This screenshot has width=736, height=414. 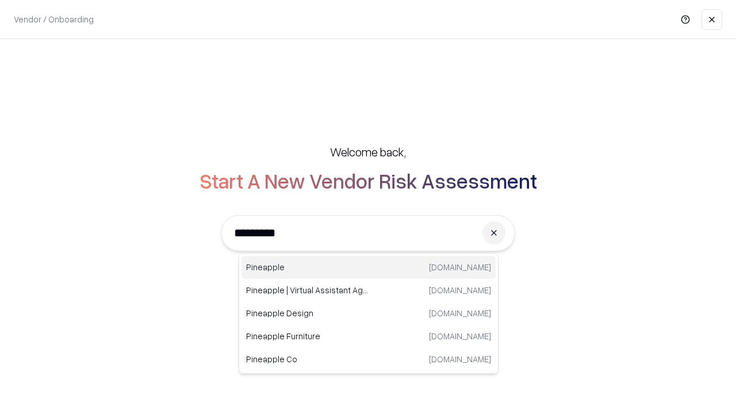 I want to click on p: Pineapple, so click(x=307, y=267).